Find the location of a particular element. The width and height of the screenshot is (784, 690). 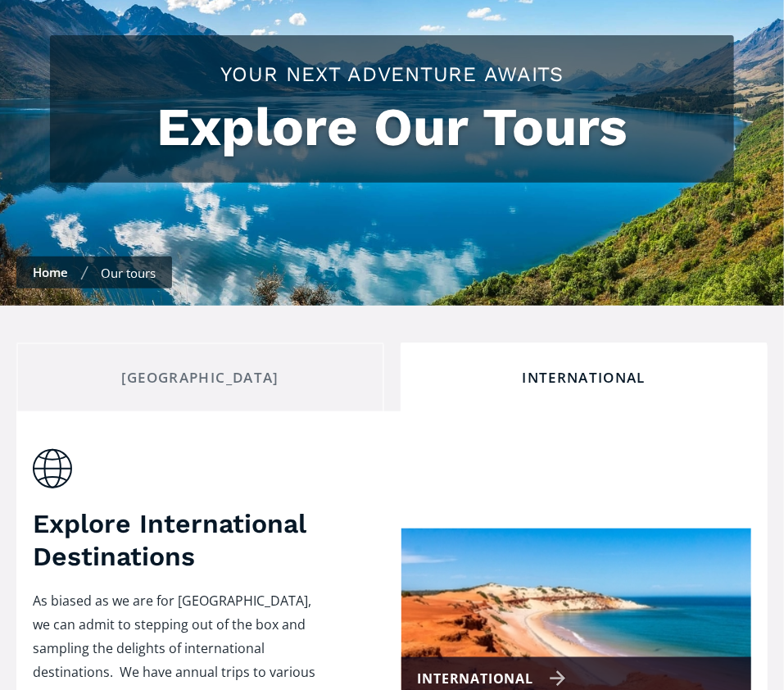

div: Our tours is located at coordinates (128, 273).